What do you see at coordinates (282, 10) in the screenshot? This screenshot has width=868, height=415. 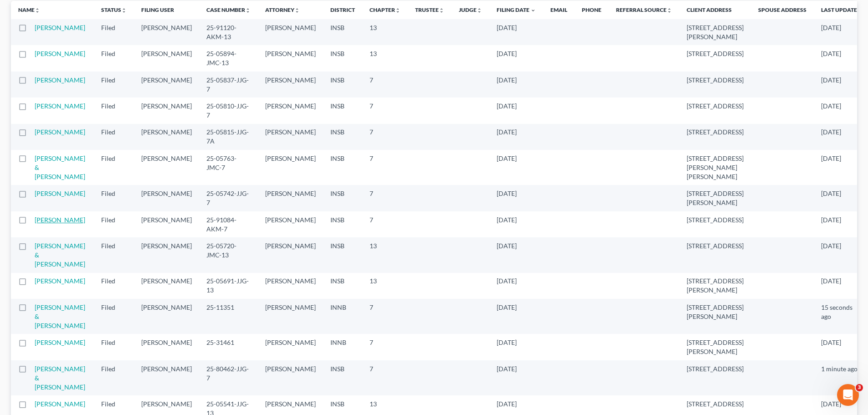 I see `a: Attorneyunfold_more` at bounding box center [282, 10].